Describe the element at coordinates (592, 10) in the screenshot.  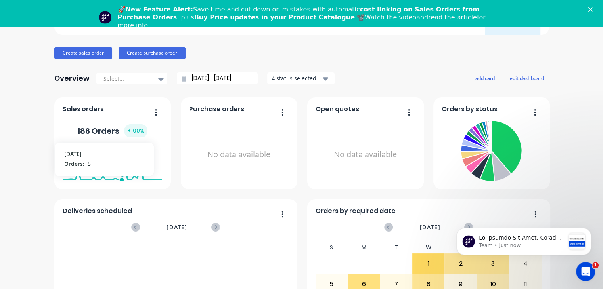
I see `div: Close` at that location.